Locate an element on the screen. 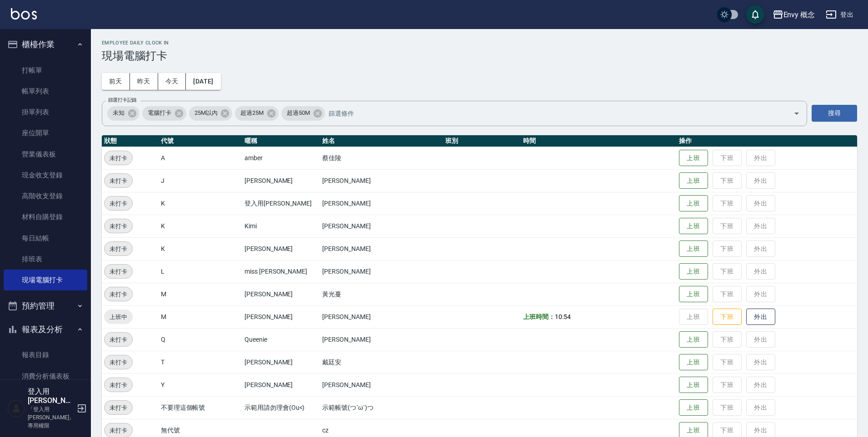 The width and height of the screenshot is (868, 437). button: 報表及分析 is located at coordinates (46, 330).